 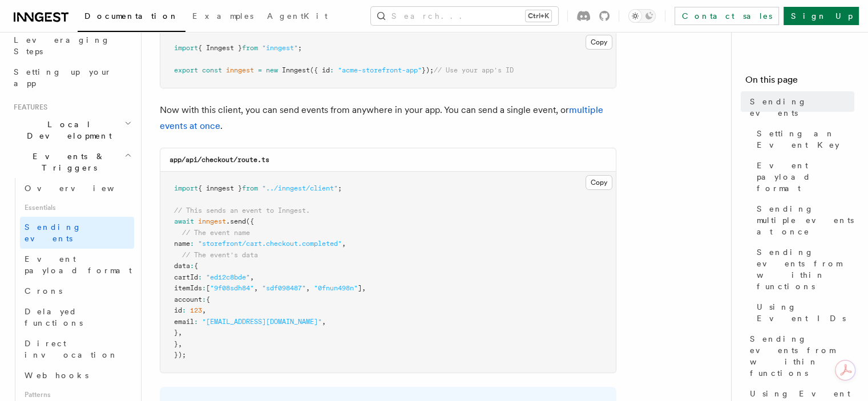 What do you see at coordinates (805, 139) in the screenshot?
I see `span: Setting an Event Key` at bounding box center [805, 139].